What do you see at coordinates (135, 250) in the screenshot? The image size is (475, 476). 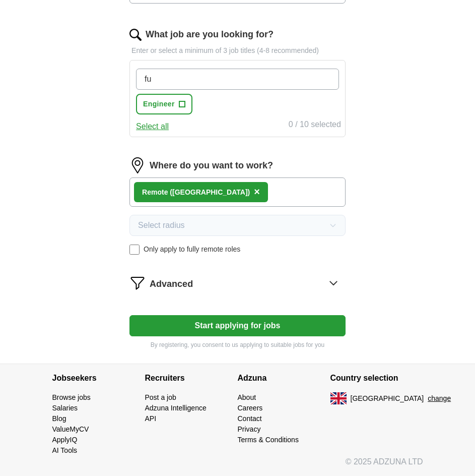 I see `input: Only apply to fully remote roles` at bounding box center [135, 250].